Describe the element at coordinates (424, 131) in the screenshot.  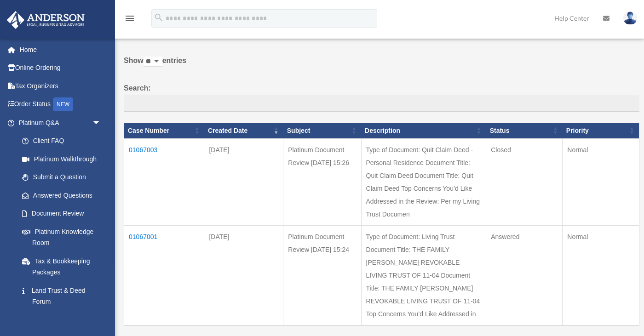
I see `th: Description: activate to sort column ascending` at that location.